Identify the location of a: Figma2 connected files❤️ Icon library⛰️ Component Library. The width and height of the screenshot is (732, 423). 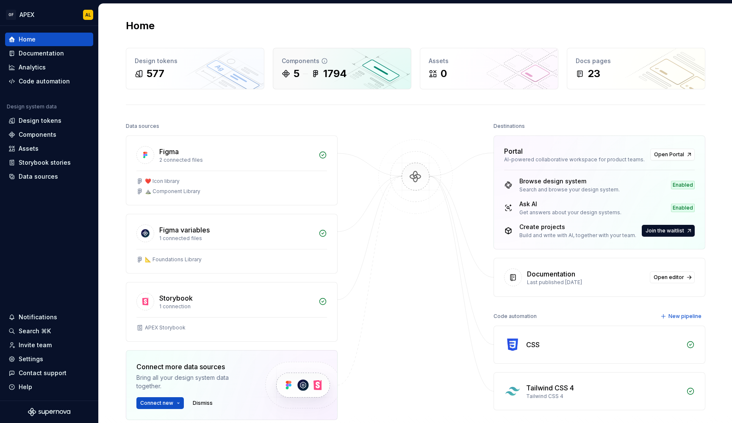
(232, 170).